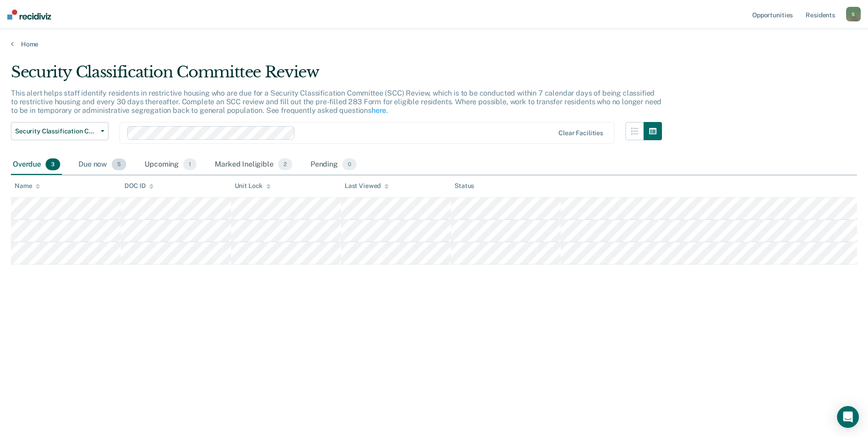 This screenshot has width=868, height=437. What do you see at coordinates (853, 14) in the screenshot?
I see `div: S` at bounding box center [853, 14].